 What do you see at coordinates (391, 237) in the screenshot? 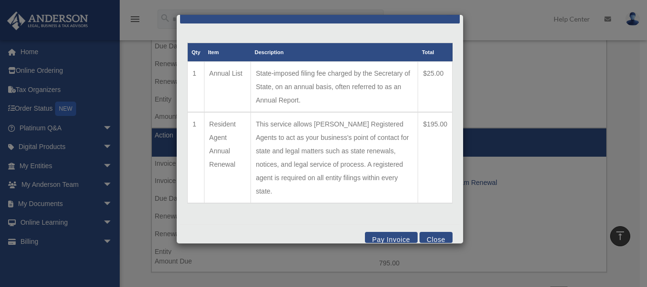
I see `button: Pay Invoice` at bounding box center [391, 237].